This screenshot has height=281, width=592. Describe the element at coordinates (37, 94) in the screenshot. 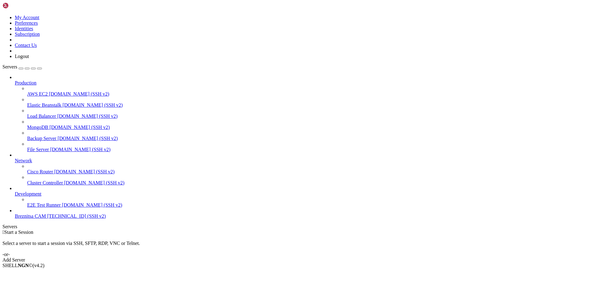

I see `span: AWS EC2` at that location.